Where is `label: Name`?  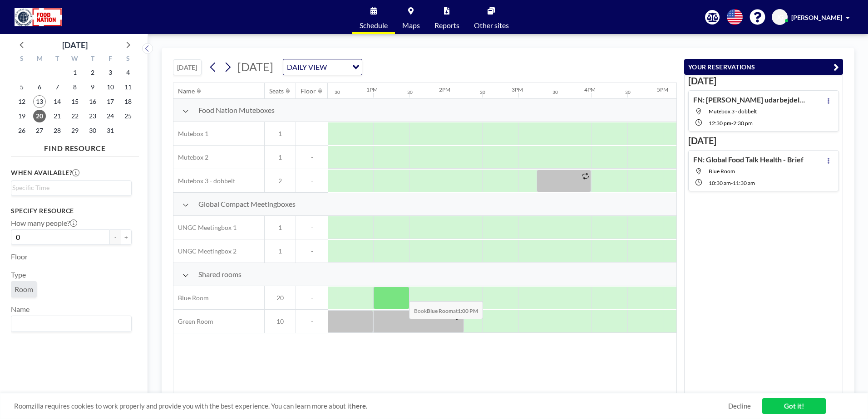 label: Name is located at coordinates (20, 309).